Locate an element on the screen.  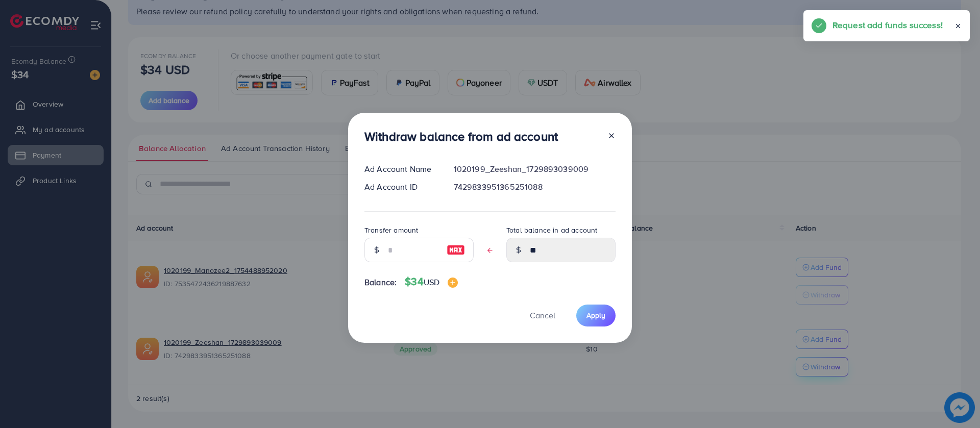
h4: $34 is located at coordinates (432, 282).